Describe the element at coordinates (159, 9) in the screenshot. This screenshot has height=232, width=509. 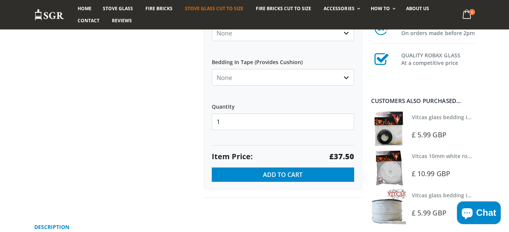
I see `a: Fire Bricks` at that location.